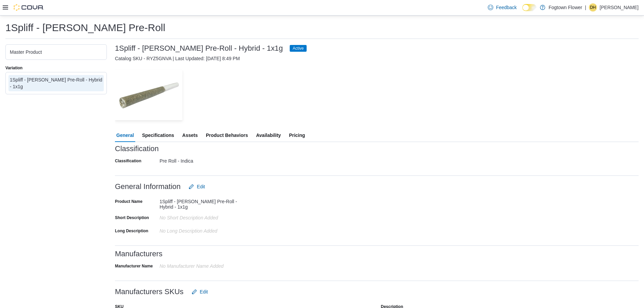 This screenshot has width=644, height=308. Describe the element at coordinates (190, 135) in the screenshot. I see `span: Assets` at that location.